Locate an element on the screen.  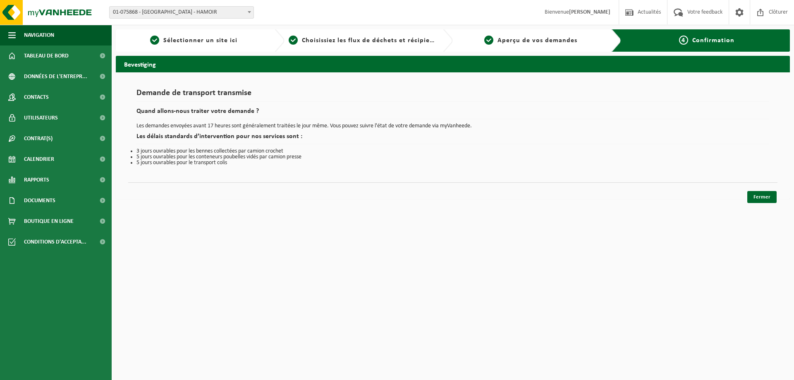
a: 3Aperçu de vos demandes is located at coordinates (531, 41).